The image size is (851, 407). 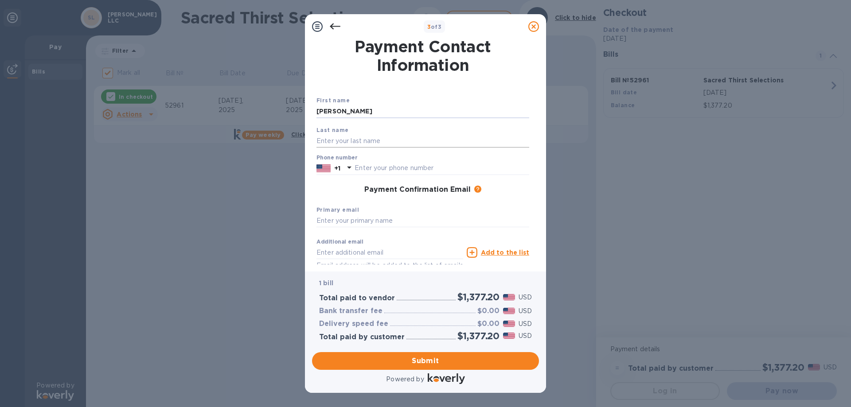 I want to click on h3: Payment Confirmation Email, so click(x=417, y=190).